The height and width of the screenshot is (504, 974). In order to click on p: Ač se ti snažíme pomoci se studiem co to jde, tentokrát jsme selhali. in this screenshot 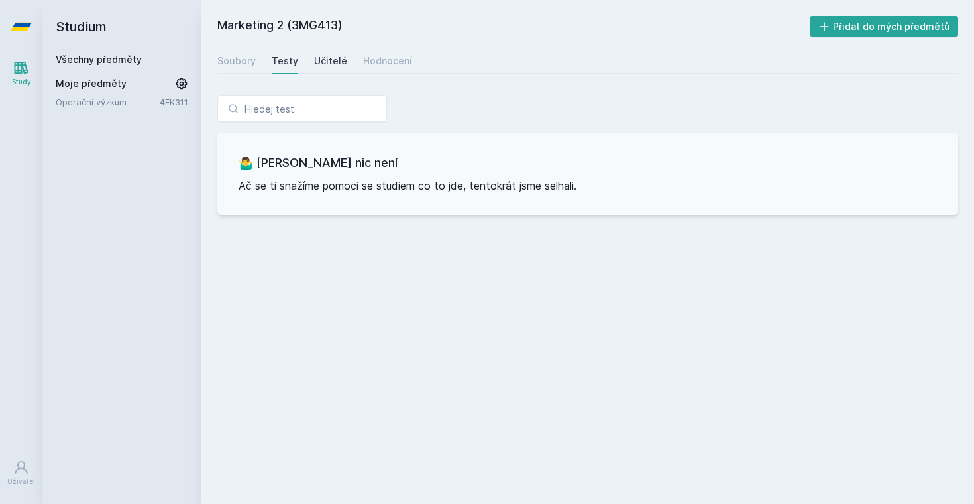, I will do `click(588, 186)`.